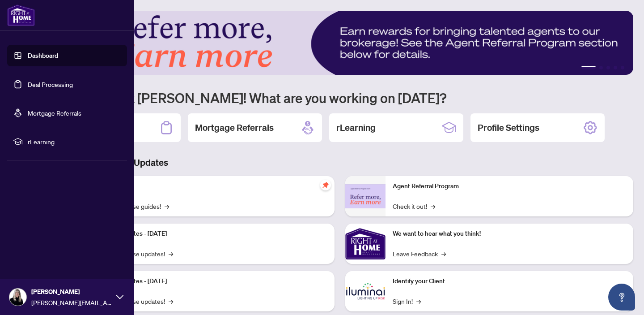 This screenshot has width=644, height=315. I want to click on p: We want to hear what you think!, so click(510, 234).